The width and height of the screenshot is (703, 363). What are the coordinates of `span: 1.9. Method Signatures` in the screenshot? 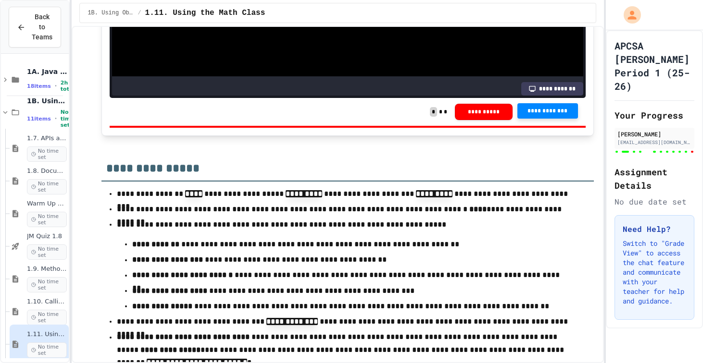 It's located at (47, 269).